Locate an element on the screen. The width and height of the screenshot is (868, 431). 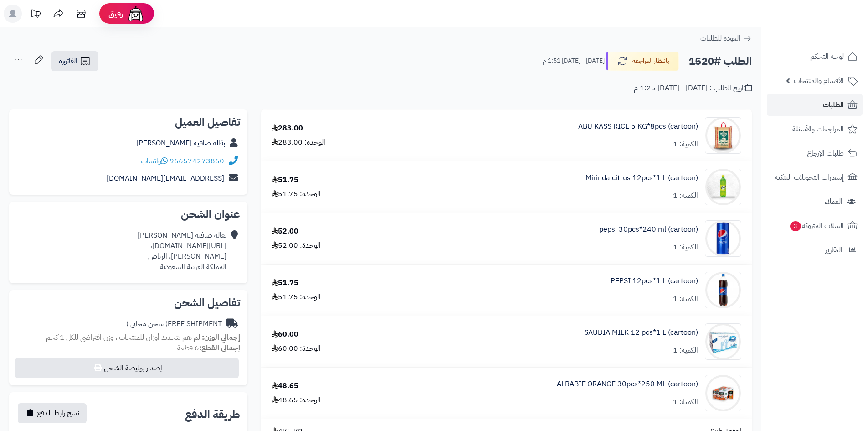
img: 1747744811-01316ca4-bdae-4b0a-85ff-47740e91-90x90.jpg is located at coordinates (723, 342).